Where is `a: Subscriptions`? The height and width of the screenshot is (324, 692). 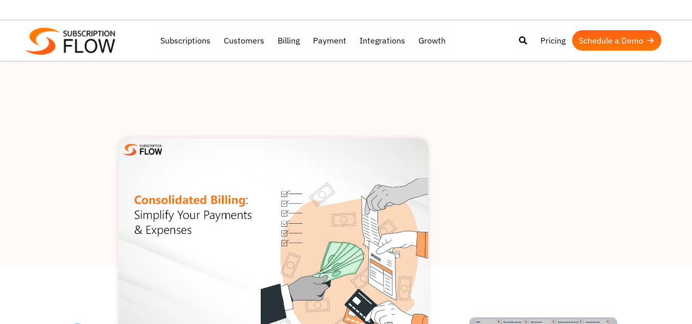
a: Subscriptions is located at coordinates (185, 40).